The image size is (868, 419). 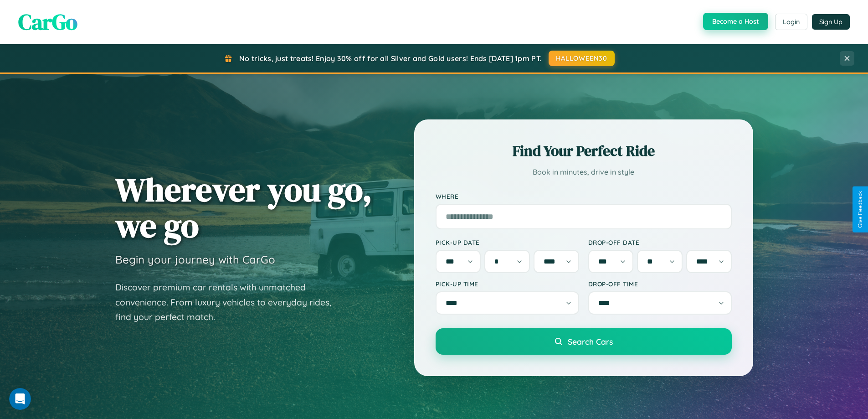 I want to click on label: Where, so click(x=584, y=196).